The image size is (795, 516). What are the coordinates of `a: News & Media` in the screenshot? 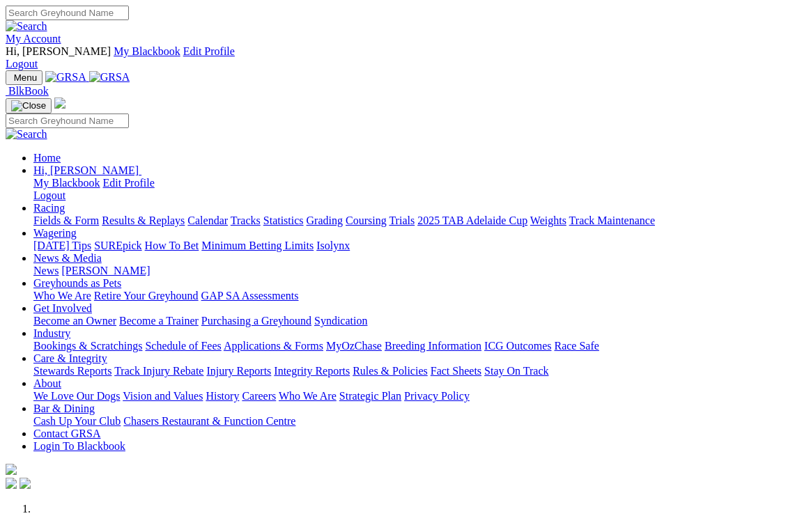 It's located at (68, 258).